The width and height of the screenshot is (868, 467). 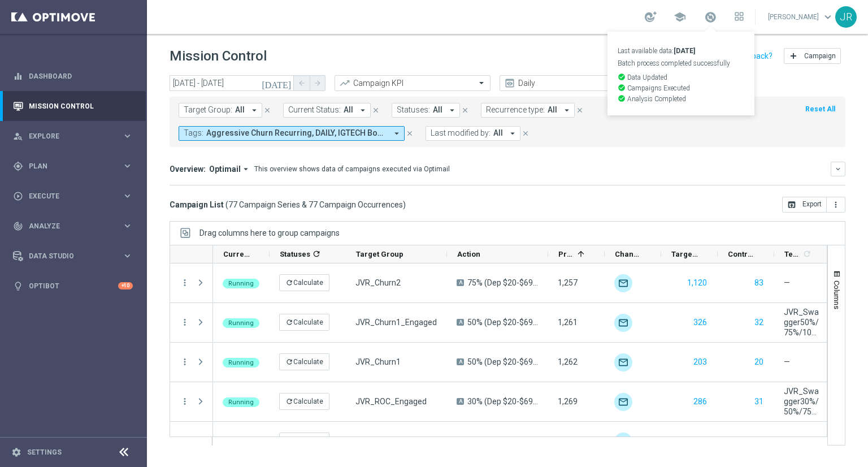 I want to click on button: refreshCalculate, so click(x=304, y=323).